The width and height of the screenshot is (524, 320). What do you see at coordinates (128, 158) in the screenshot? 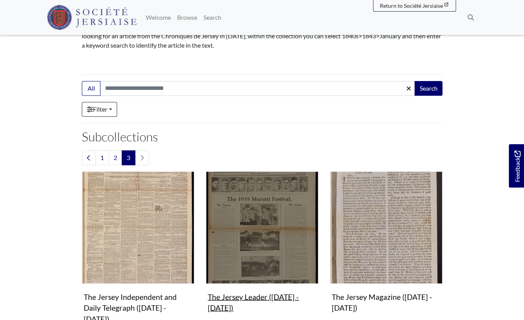
I see `span: Goto page 3` at bounding box center [128, 158].